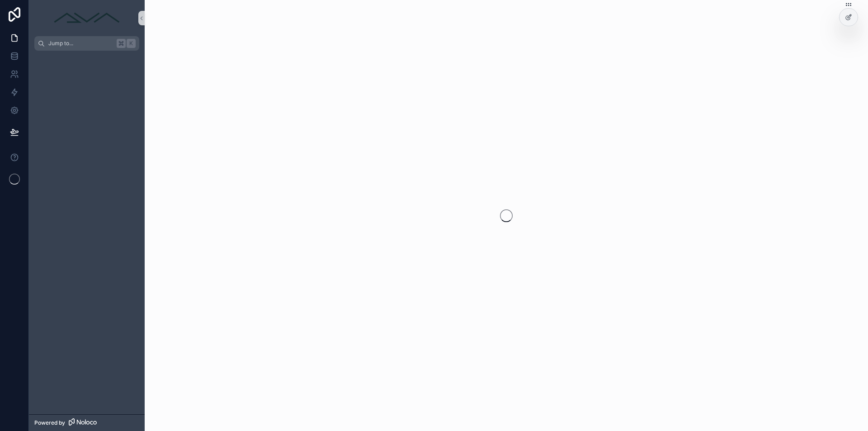  I want to click on span: Powered by, so click(50, 423).